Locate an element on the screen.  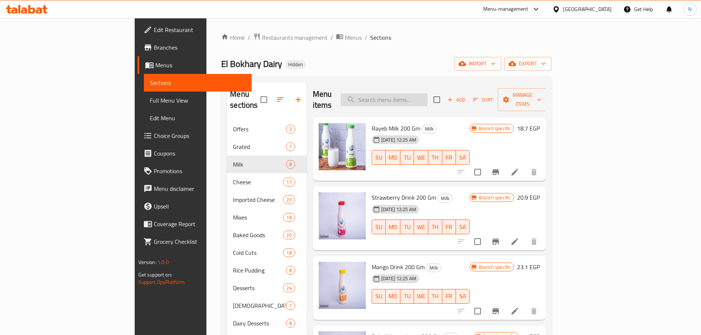
span: Dairy Desserts is located at coordinates (259, 323).